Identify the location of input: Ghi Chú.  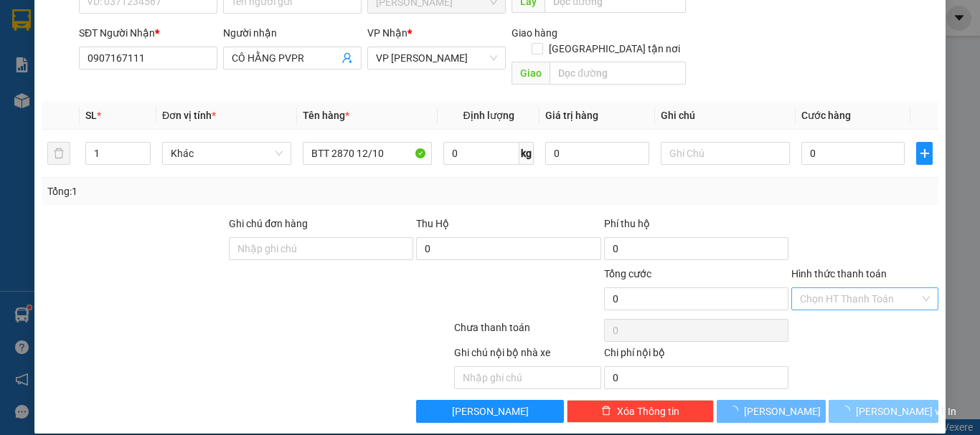
(725, 154).